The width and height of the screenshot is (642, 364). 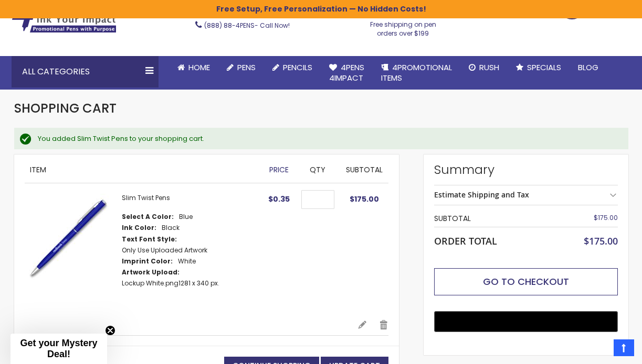 What do you see at coordinates (346, 72) in the screenshot?
I see `span: 4Pens 4impact` at bounding box center [346, 72].